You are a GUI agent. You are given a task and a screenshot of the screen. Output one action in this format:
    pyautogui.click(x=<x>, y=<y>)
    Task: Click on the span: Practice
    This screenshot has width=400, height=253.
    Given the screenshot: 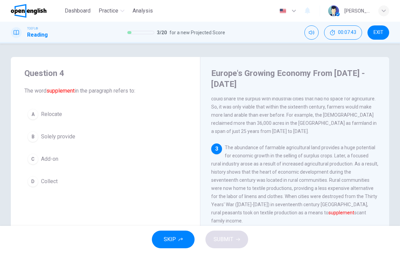 What is the action you would take?
    pyautogui.click(x=108, y=11)
    